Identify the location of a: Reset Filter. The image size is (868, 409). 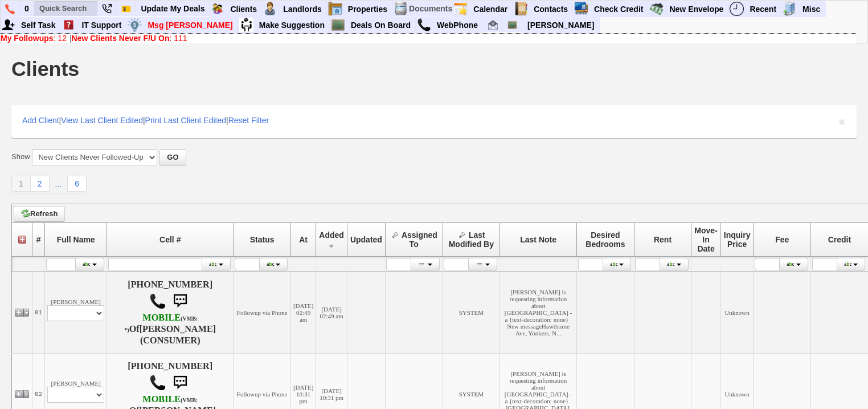
(249, 120).